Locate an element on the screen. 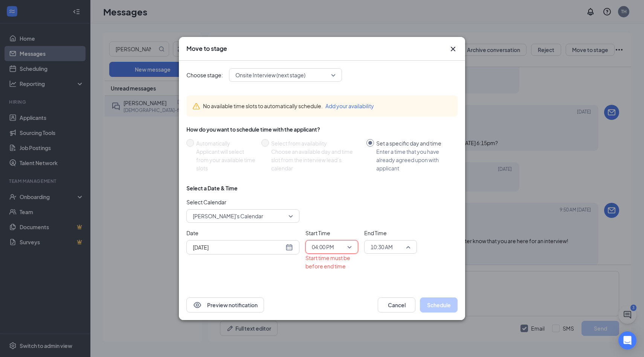  div: Select from availability is located at coordinates (316, 143).